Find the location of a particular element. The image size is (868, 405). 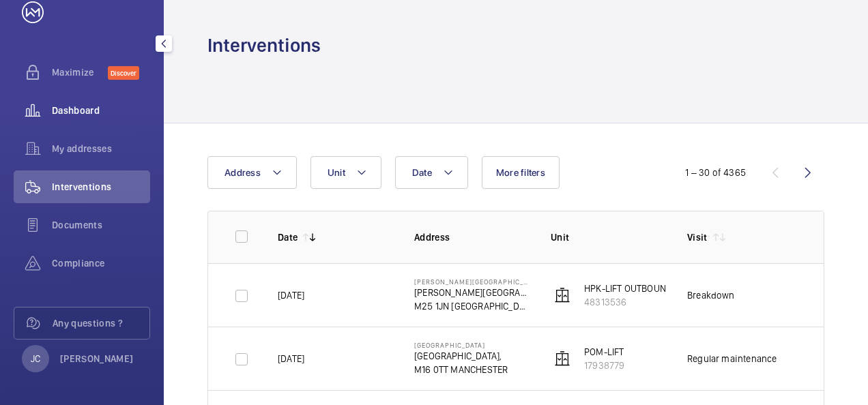

p: HPK-LIFT OUTBOUND is located at coordinates (628, 288).